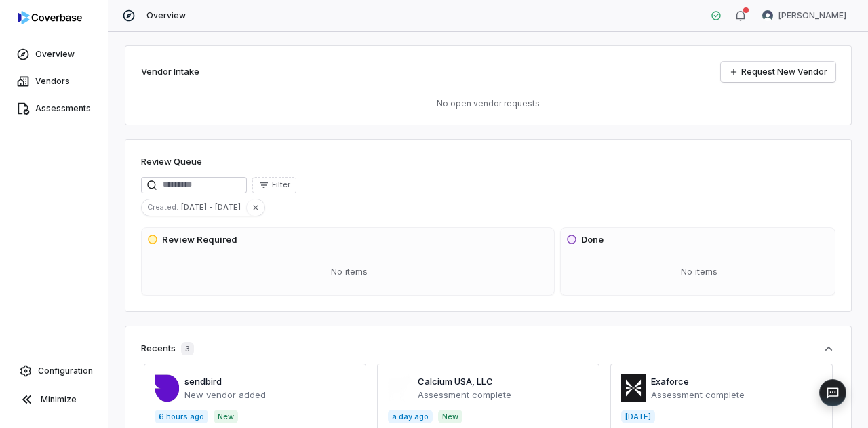 Image resolution: width=868 pixels, height=428 pixels. I want to click on h1: Review Queue, so click(171, 162).